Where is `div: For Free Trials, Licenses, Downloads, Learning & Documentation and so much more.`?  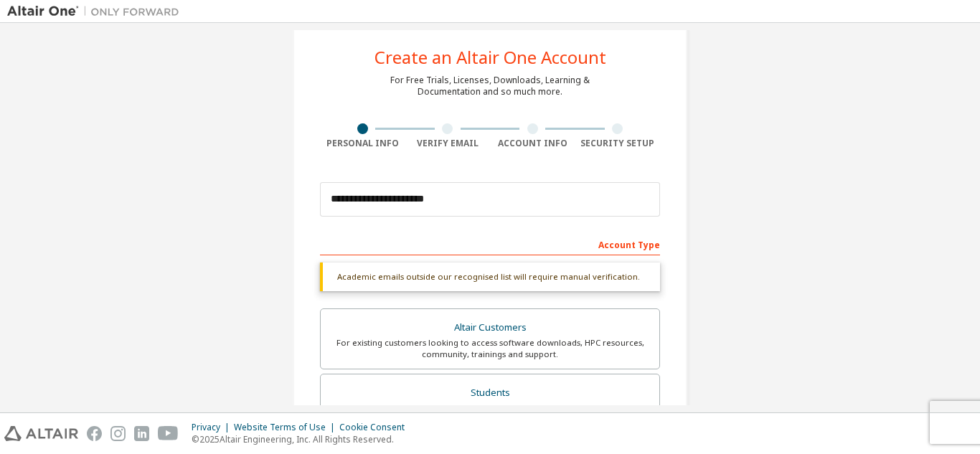 div: For Free Trials, Licenses, Downloads, Learning & Documentation and so much more. is located at coordinates (490, 86).